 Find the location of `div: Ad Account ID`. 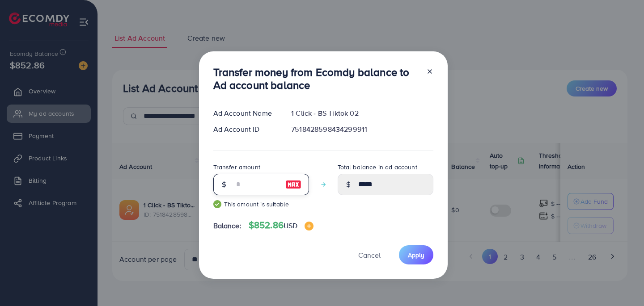

div: Ad Account ID is located at coordinates (245, 129).